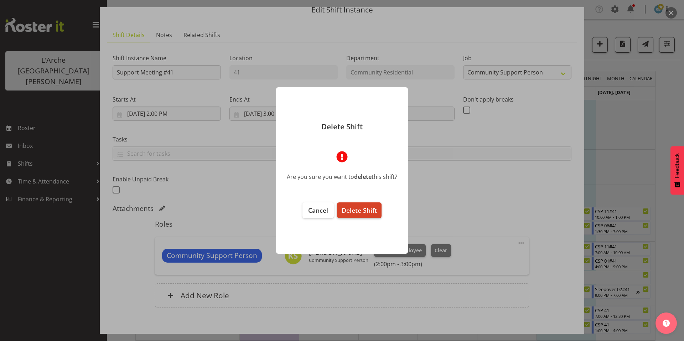 Image resolution: width=684 pixels, height=341 pixels. I want to click on button: Delete Shift, so click(359, 210).